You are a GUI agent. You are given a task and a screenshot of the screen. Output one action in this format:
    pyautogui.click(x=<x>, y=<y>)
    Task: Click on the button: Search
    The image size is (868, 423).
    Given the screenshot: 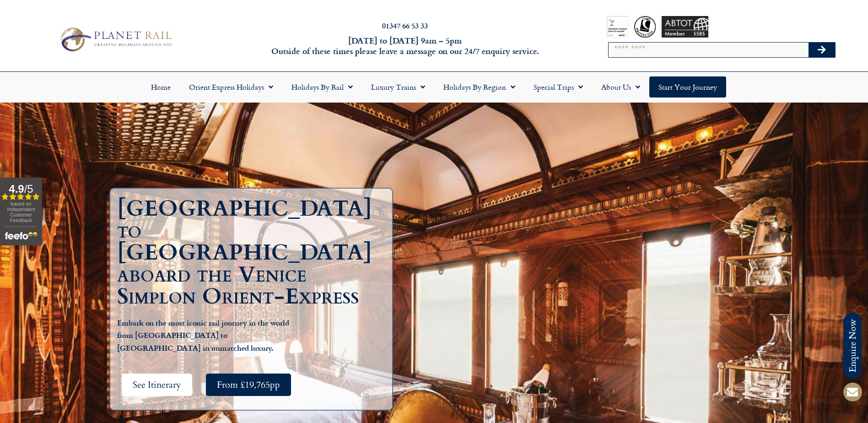 What is the action you would take?
    pyautogui.click(x=822, y=50)
    